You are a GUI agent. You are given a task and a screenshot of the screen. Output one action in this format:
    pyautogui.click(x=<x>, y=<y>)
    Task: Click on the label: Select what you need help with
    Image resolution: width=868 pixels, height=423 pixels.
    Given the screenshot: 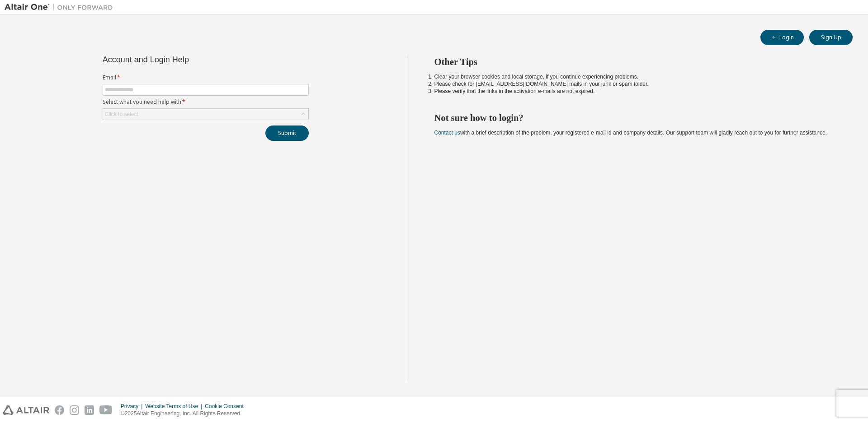 What is the action you would take?
    pyautogui.click(x=206, y=102)
    